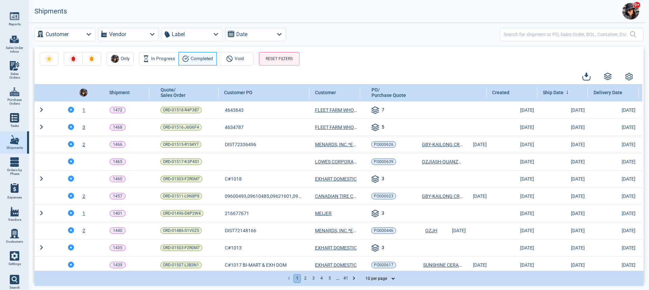 This screenshot has width=649, height=290. I want to click on a: 1460, so click(118, 179).